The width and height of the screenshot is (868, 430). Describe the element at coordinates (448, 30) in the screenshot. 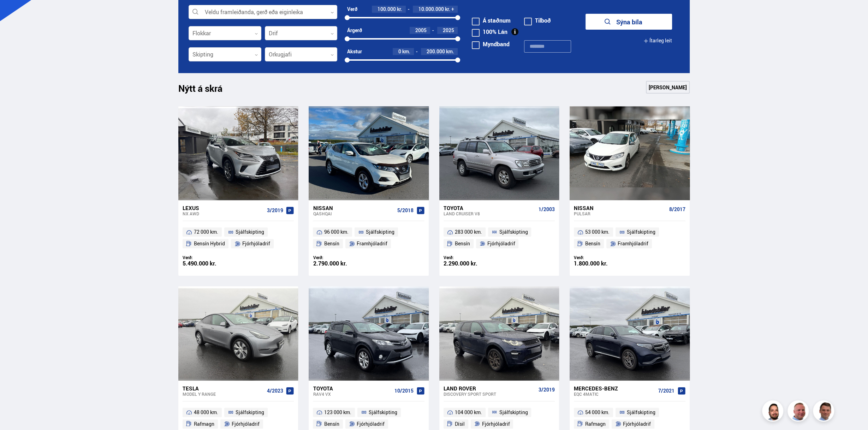

I see `span: 2025` at that location.